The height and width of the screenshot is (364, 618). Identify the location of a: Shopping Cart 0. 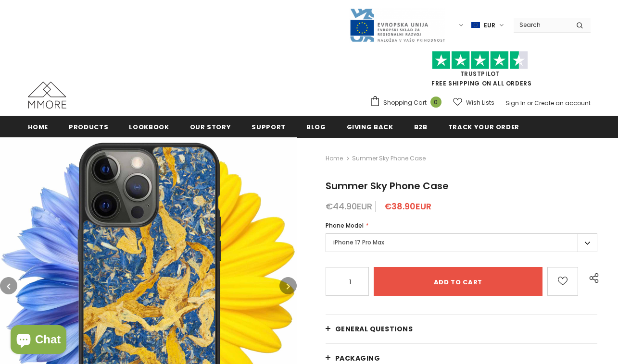
(408, 103).